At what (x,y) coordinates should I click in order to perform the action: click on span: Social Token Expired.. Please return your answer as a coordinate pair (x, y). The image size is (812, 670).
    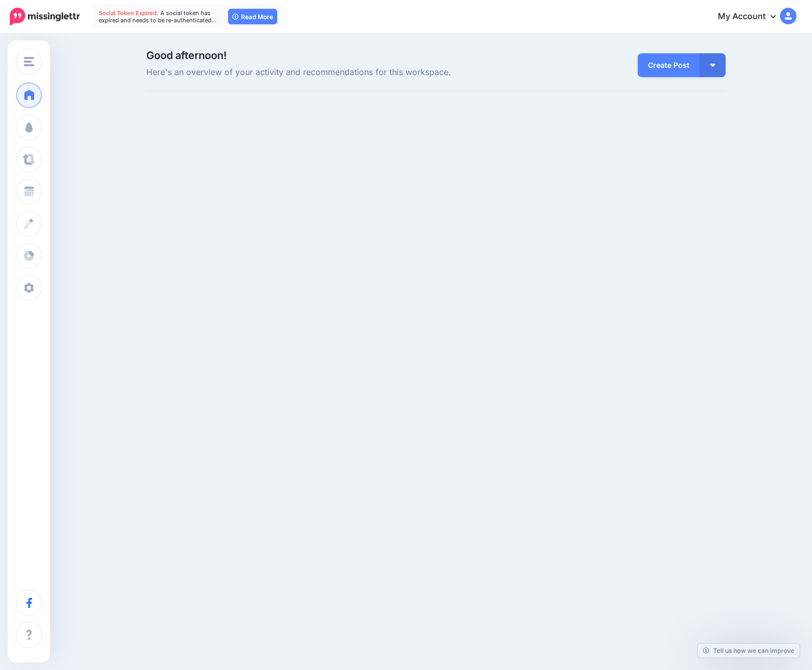
    Looking at the image, I should click on (129, 13).